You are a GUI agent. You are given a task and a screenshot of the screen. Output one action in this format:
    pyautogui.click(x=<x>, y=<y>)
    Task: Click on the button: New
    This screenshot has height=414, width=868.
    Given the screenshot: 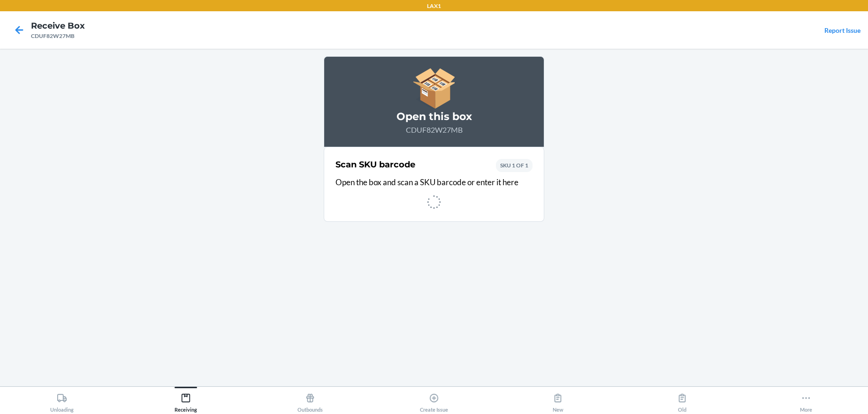 What is the action you would take?
    pyautogui.click(x=558, y=399)
    